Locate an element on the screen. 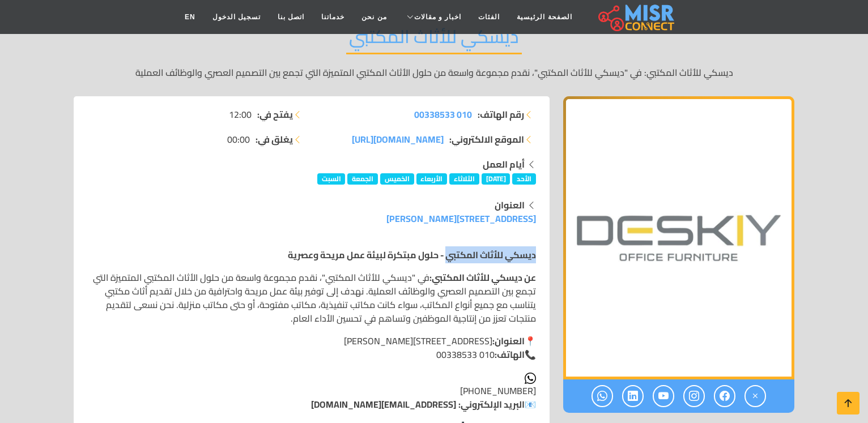 The height and width of the screenshot is (423, 868). span: 010 00338533 is located at coordinates (443, 114).